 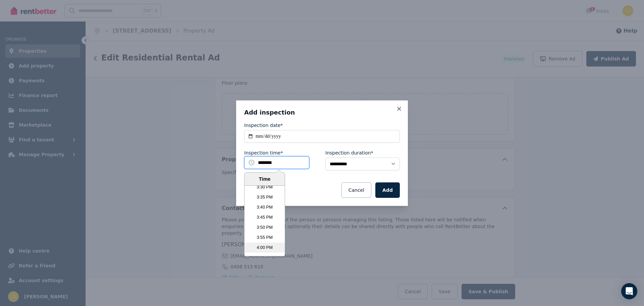 I want to click on h3: Add inspection, so click(x=322, y=113).